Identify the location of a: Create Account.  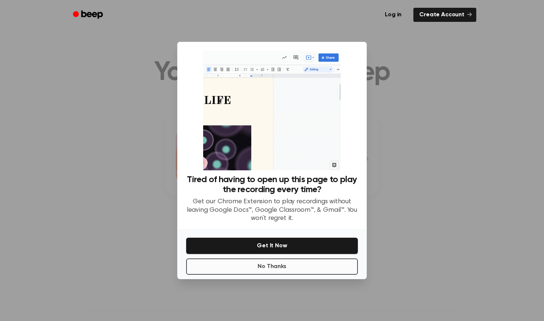
(445, 15).